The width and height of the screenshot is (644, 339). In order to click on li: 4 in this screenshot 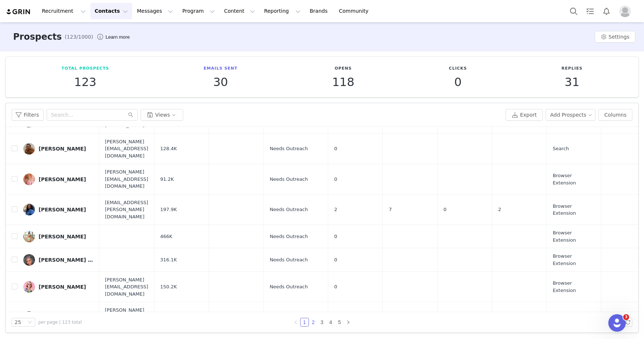, I will do `click(331, 322)`.